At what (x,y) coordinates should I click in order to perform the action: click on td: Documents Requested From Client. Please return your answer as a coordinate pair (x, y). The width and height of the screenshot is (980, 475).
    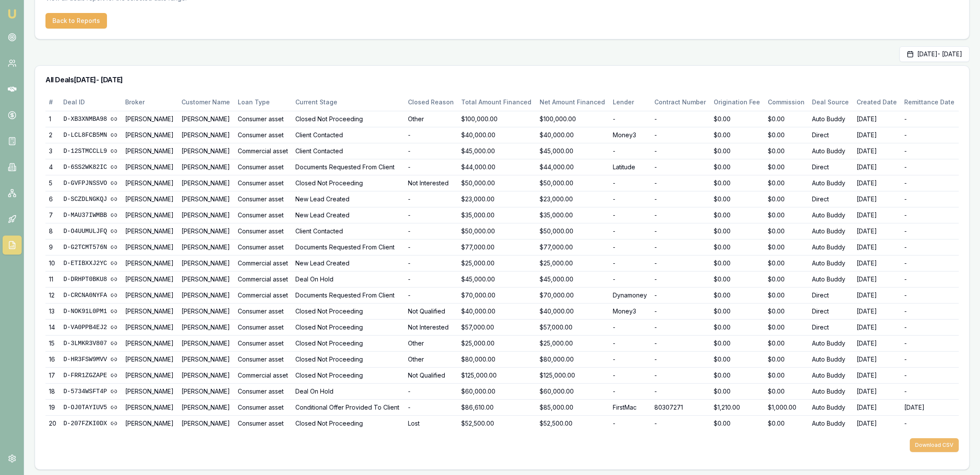
    Looking at the image, I should click on (348, 247).